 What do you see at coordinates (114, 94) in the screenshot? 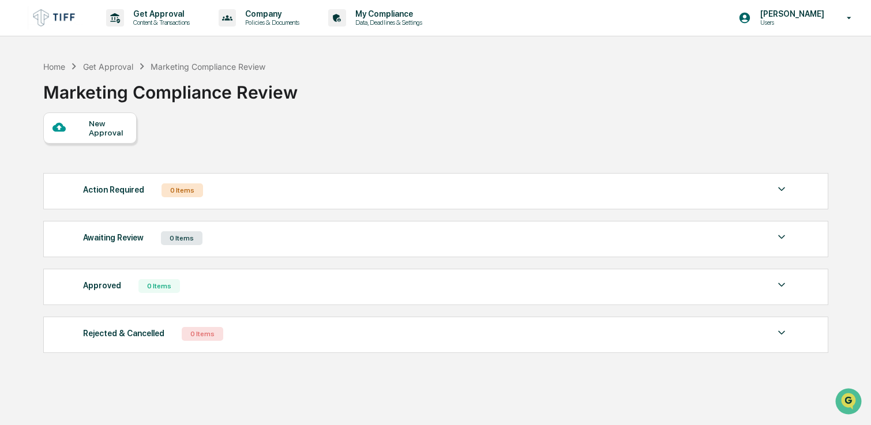
I see `div: Start new chat` at bounding box center [114, 94].